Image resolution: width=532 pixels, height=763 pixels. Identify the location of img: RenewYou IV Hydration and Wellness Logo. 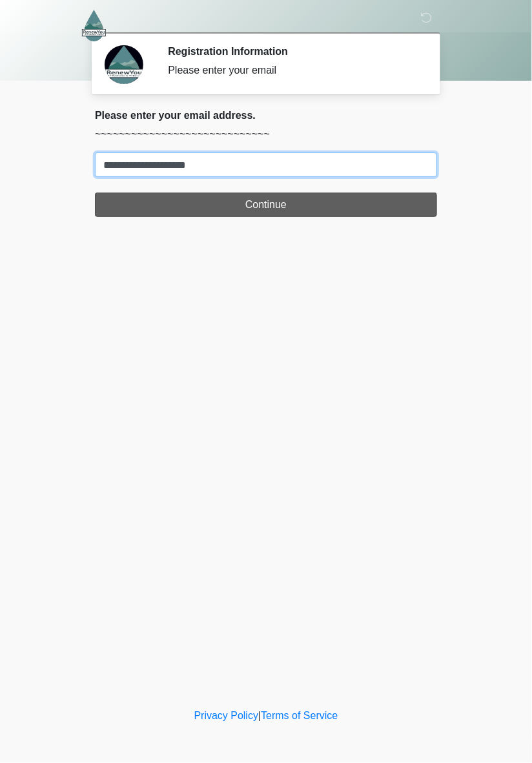
(93, 25).